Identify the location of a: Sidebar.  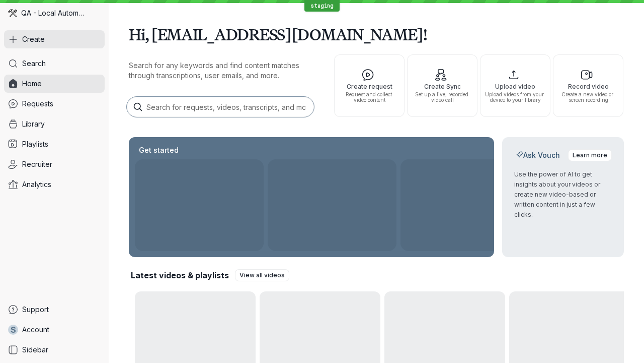
(54, 349).